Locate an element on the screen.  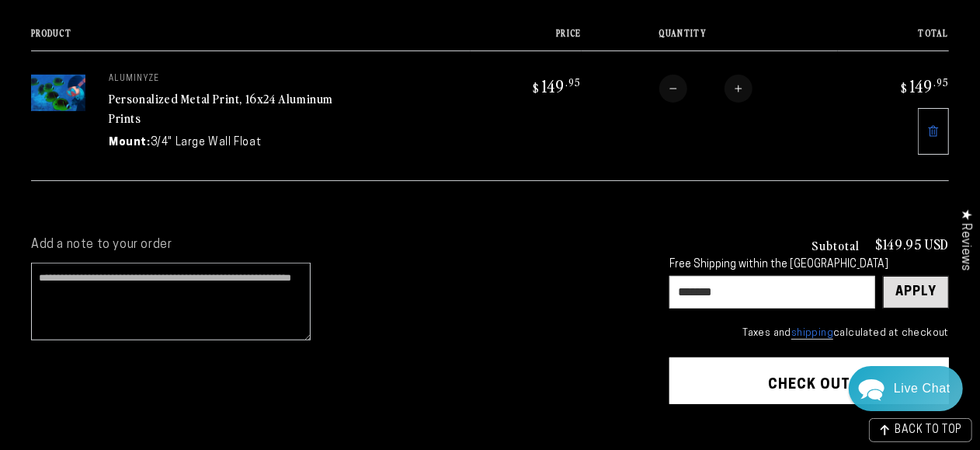
div: Contact Us Directly is located at coordinates (922, 388).